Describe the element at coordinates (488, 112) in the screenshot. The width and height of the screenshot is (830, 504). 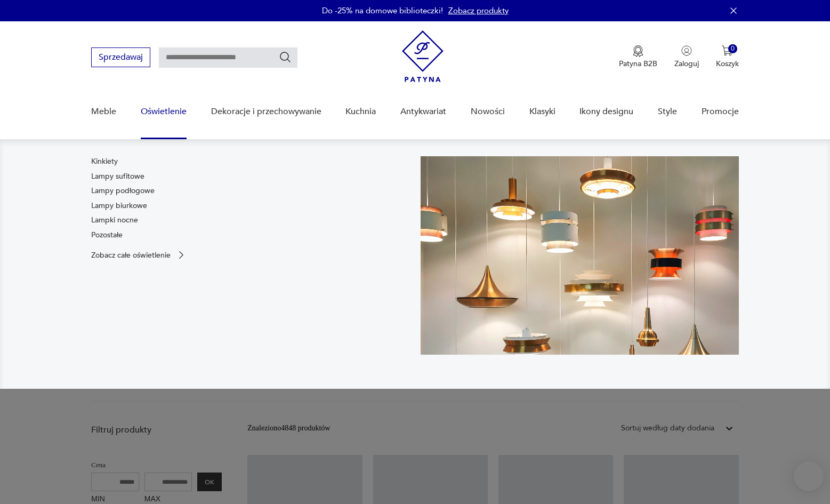
I see `a: Nowości` at that location.